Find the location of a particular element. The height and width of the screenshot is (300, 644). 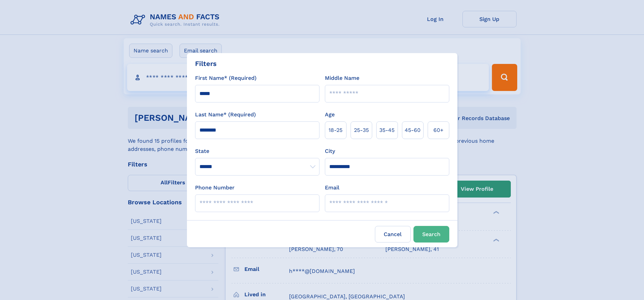

label: State is located at coordinates (257, 151).